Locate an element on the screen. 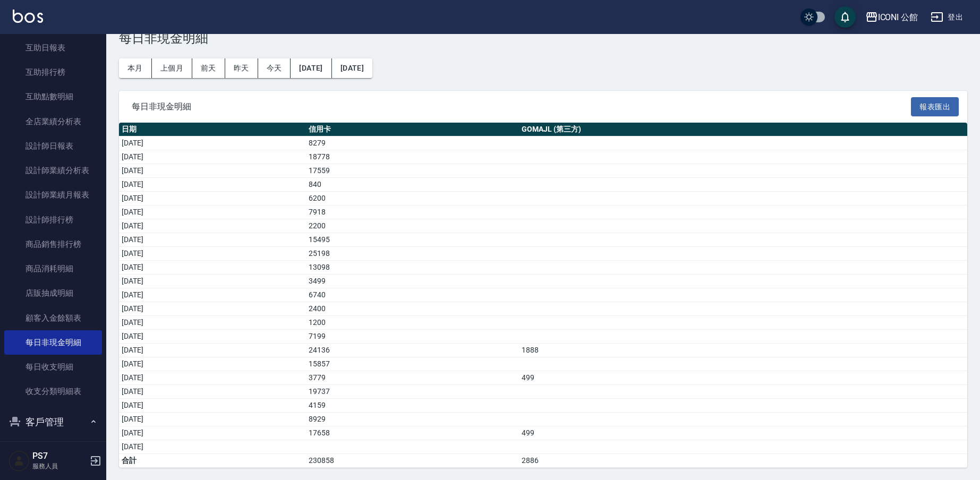 Image resolution: width=980 pixels, height=480 pixels. button: 昨天 is located at coordinates (242, 68).